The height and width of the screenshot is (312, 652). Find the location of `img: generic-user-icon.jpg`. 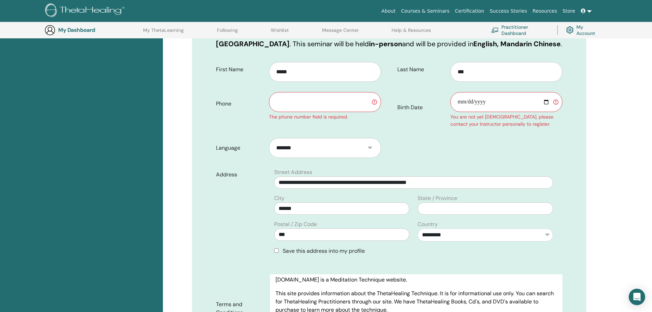

img: generic-user-icon.jpg is located at coordinates (50, 30).